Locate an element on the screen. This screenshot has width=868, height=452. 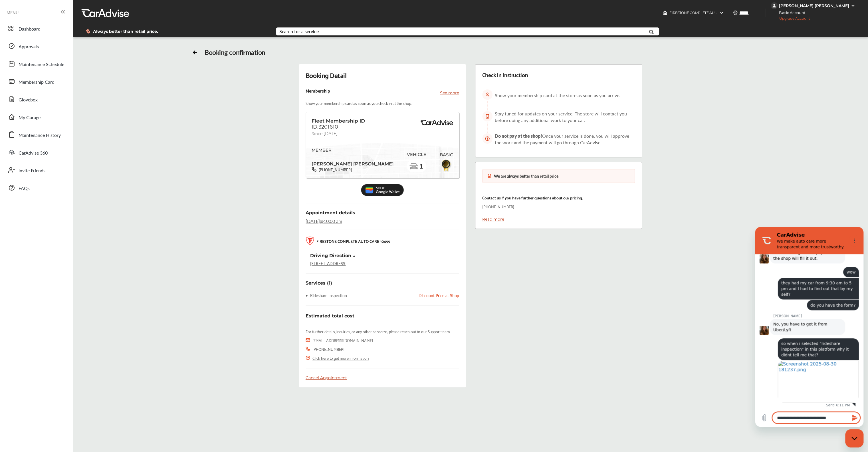
span: Stay tuned for updates on your service. The store will contact you before doing any additional wo... is located at coordinates (561, 117).